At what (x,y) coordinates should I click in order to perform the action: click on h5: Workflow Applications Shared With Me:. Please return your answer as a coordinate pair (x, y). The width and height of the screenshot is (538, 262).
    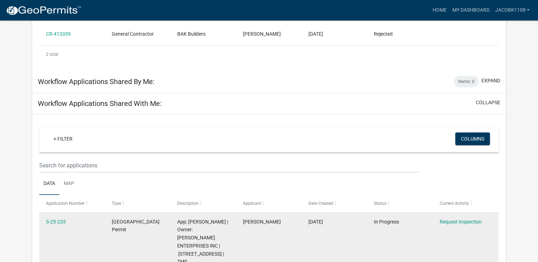
    Looking at the image, I should click on (100, 104).